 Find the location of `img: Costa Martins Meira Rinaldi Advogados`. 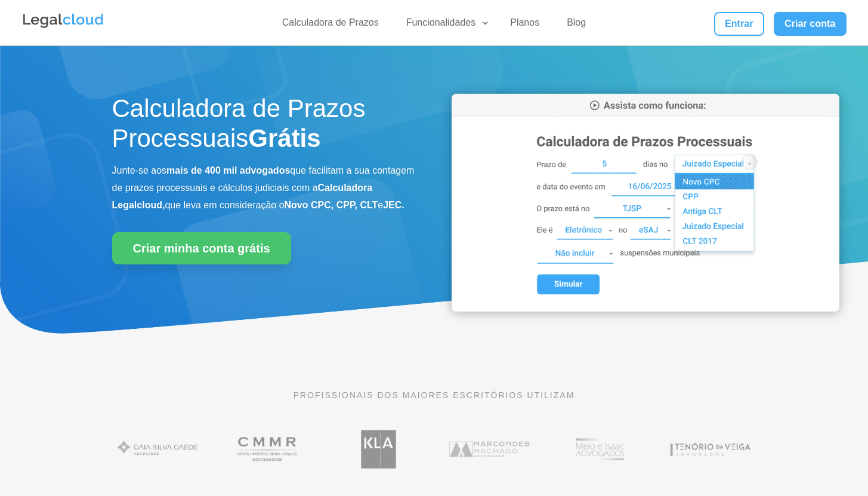

img: Costa Martins Meira Rinaldi Advogados is located at coordinates (268, 448).